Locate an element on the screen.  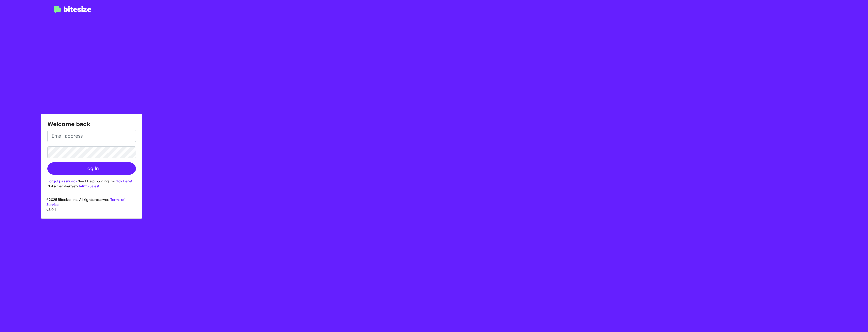
input: Email address is located at coordinates (92, 137).